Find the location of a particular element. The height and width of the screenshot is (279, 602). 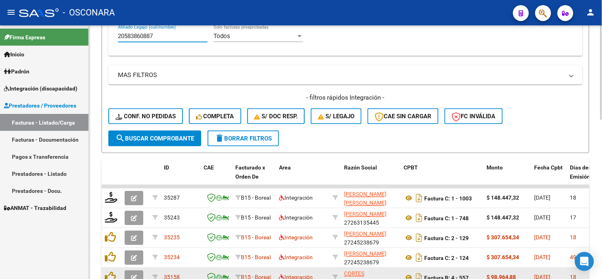

span: 35243 is located at coordinates (172, 218).